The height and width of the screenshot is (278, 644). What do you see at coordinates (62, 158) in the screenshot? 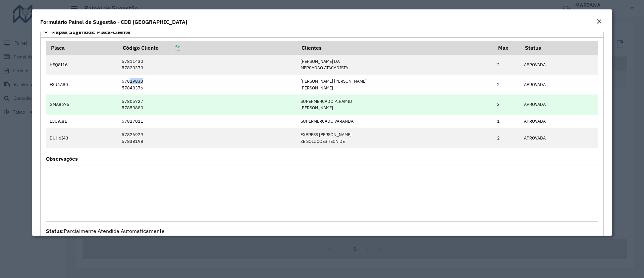
I see `label: Observações` at bounding box center [62, 158].